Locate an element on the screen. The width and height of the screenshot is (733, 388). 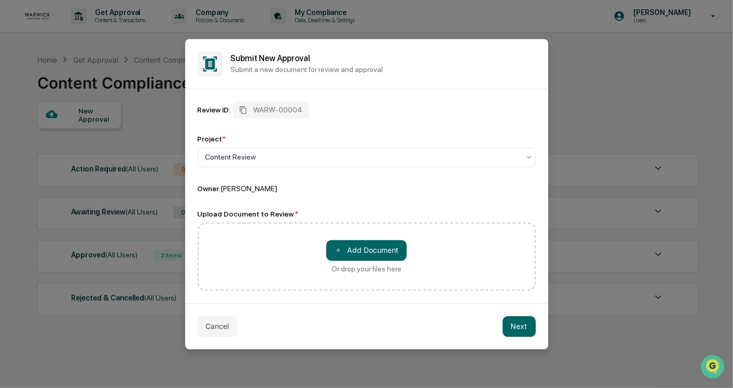
p: How can we help? is located at coordinates (100, 30).